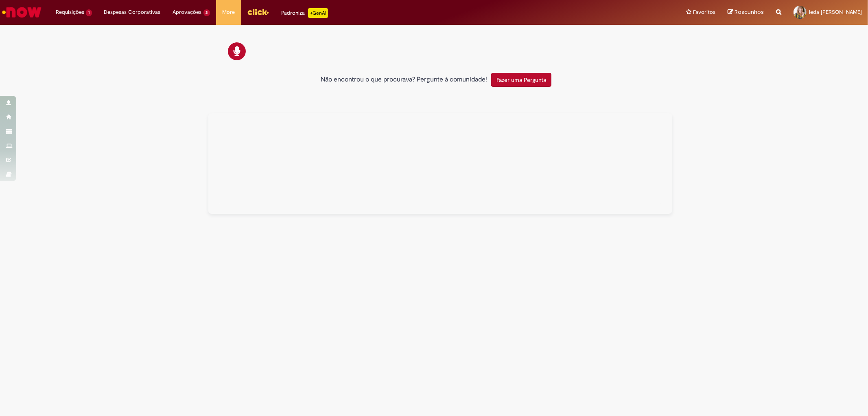 The width and height of the screenshot is (868, 416). What do you see at coordinates (318, 13) in the screenshot?
I see `p: +GenAi` at bounding box center [318, 13].